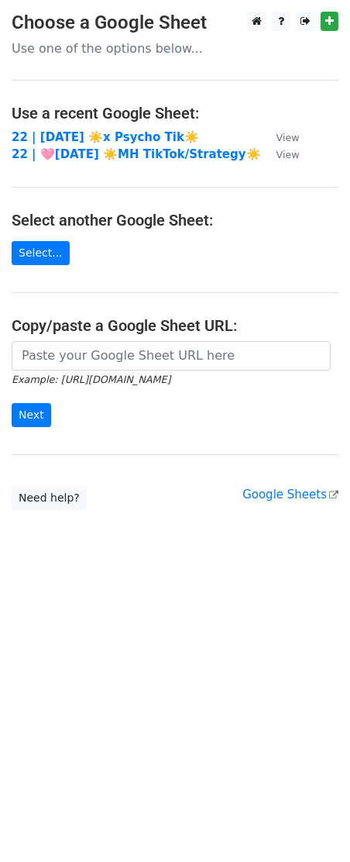  What do you see at coordinates (175, 48) in the screenshot?
I see `p: Use one of the options below...` at bounding box center [175, 48].